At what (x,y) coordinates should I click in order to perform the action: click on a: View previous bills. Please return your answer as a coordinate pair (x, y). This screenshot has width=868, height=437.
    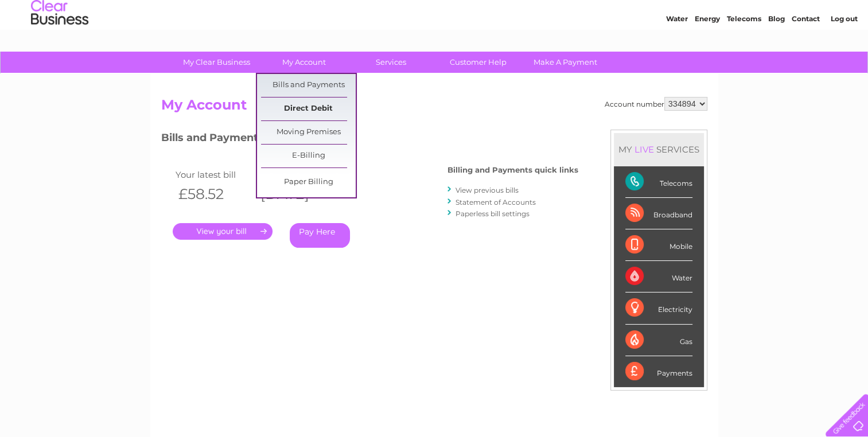
    Looking at the image, I should click on (487, 190).